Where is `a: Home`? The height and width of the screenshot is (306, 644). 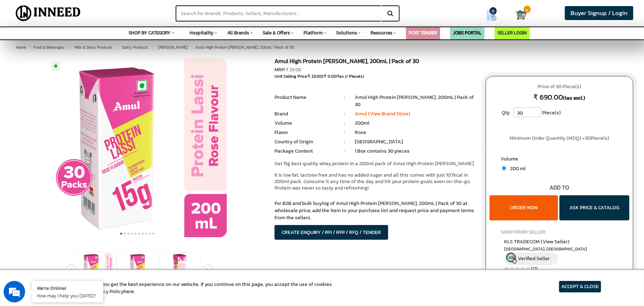 a: Home is located at coordinates (21, 48).